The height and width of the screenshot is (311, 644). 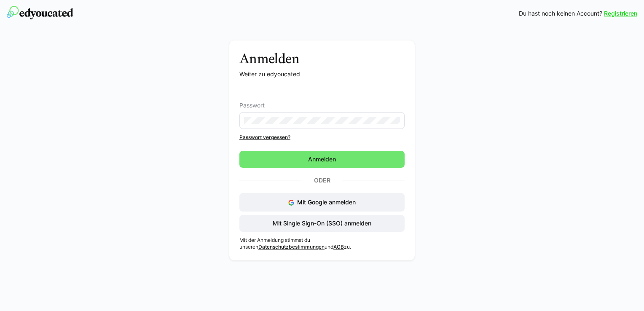 What do you see at coordinates (40, 13) in the screenshot?
I see `img: edyoucated` at bounding box center [40, 13].